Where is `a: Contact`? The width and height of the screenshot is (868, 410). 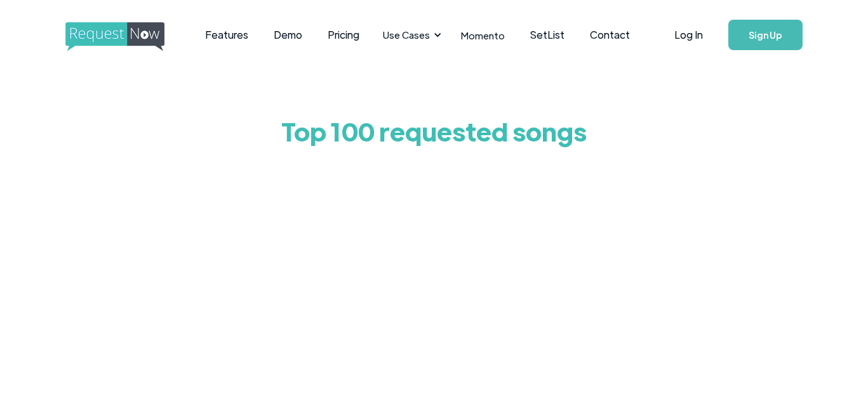 a: Contact is located at coordinates (610, 35).